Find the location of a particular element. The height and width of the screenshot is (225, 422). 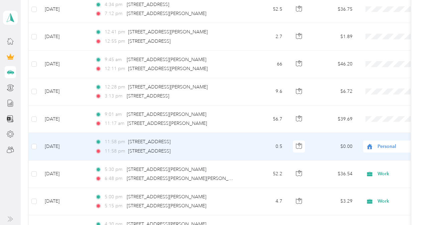

td: 4.7 is located at coordinates (266, 202).